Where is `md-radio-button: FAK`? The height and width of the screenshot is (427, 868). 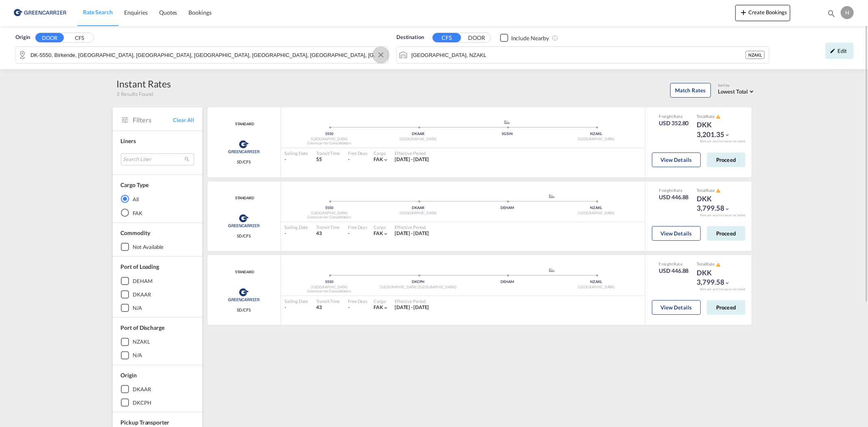 md-radio-button: FAK is located at coordinates (158, 213).